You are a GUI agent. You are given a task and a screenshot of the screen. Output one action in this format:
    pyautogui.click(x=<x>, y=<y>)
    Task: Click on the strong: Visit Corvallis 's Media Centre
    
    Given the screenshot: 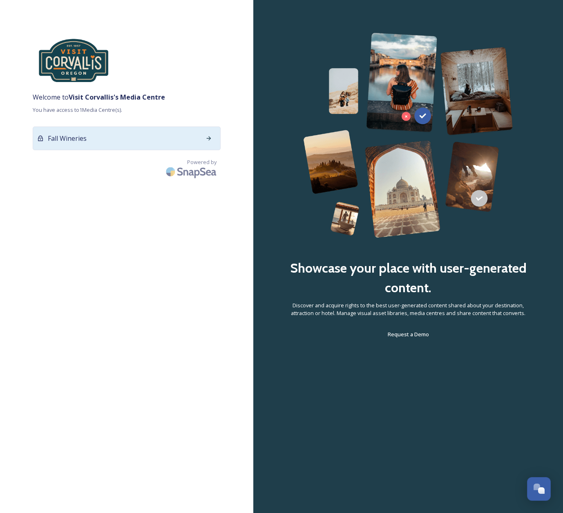 What is the action you would take?
    pyautogui.click(x=117, y=97)
    